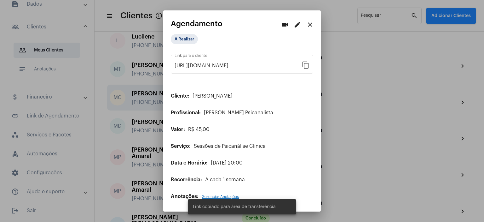 Image resolution: width=484 pixels, height=222 pixels. Describe the element at coordinates (306, 65) in the screenshot. I see `mat-icon: content_copy` at that location.